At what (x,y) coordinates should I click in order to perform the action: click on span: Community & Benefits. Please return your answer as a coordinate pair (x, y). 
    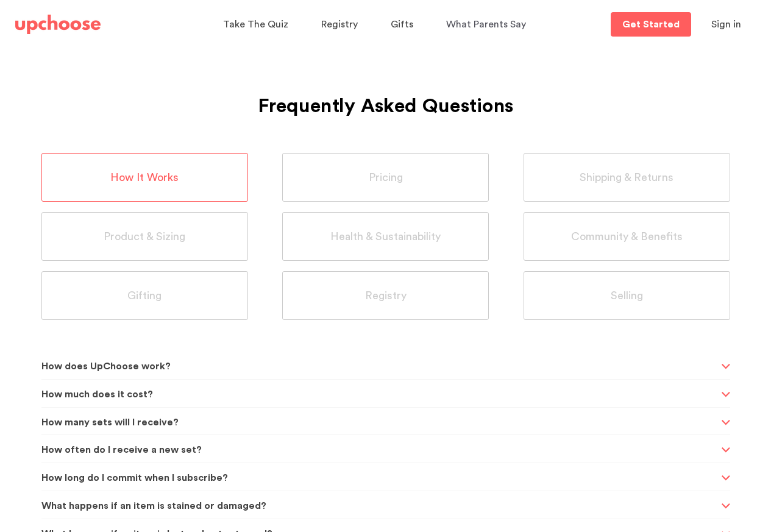
    Looking at the image, I should click on (627, 237).